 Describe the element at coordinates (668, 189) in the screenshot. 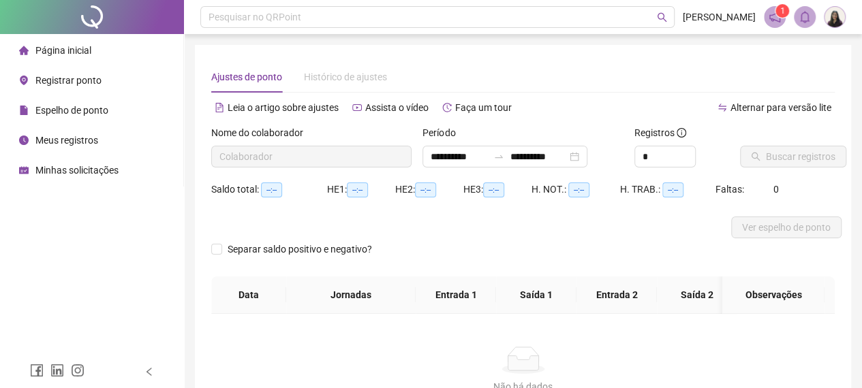

I see `div: H. TRAB.:` at that location.